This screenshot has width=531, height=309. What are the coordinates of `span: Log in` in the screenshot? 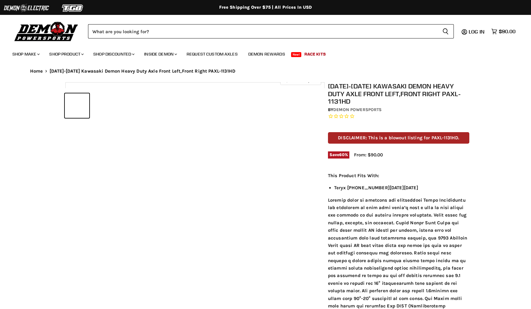 It's located at (476, 32).